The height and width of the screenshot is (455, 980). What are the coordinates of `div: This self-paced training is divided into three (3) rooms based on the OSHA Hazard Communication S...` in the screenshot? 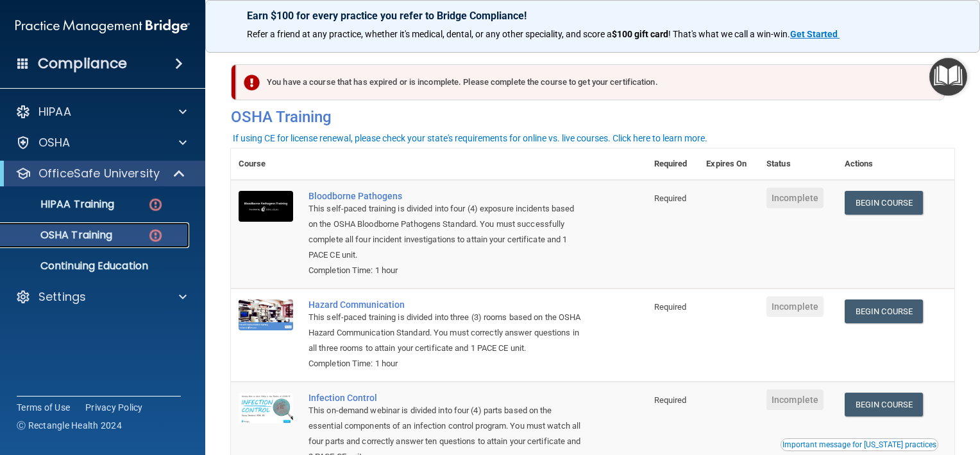 It's located at (446, 333).